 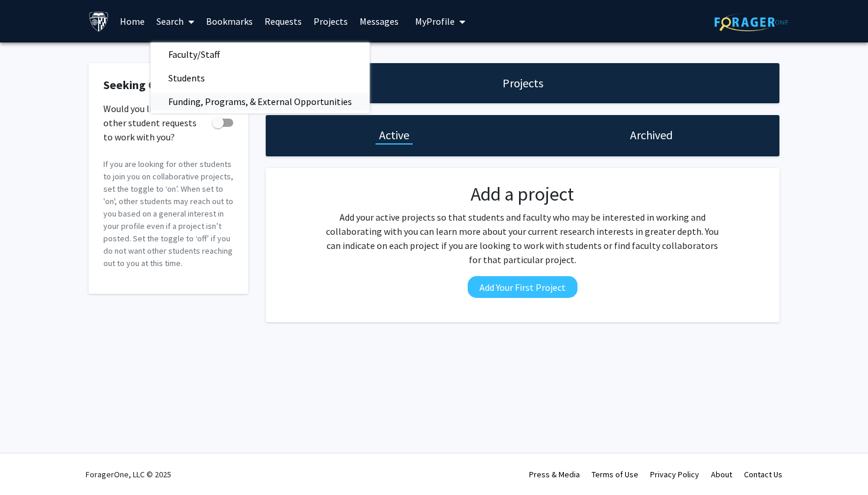 What do you see at coordinates (394, 136) in the screenshot?
I see `h1: Active` at bounding box center [394, 136].